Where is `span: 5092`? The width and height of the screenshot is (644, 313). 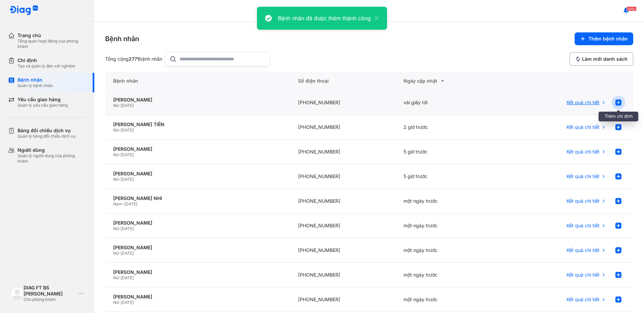 span: 5092 is located at coordinates (631, 9).